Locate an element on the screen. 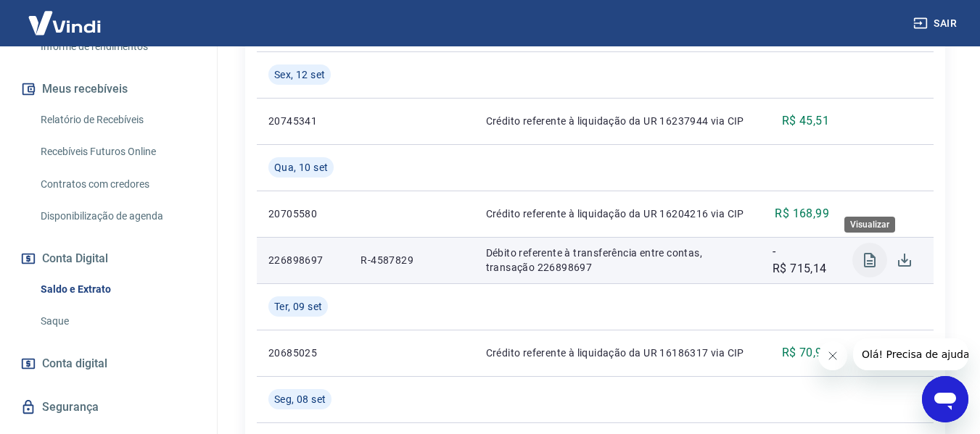  a: Disponibilização de agenda is located at coordinates (117, 216).